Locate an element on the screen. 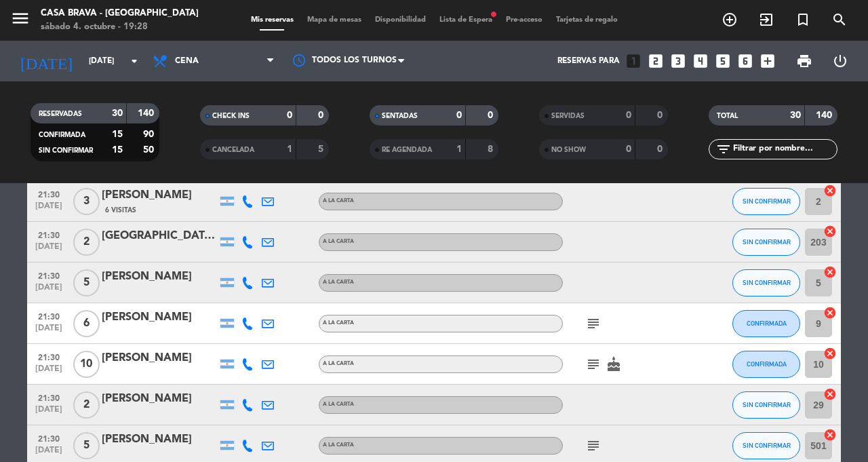 The height and width of the screenshot is (462, 868). i: menu is located at coordinates (20, 18).